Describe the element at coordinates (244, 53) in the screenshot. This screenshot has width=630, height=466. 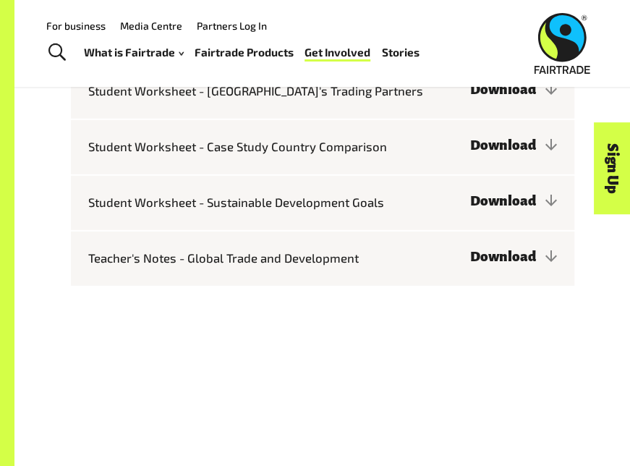
I see `a: Fairtrade Products` at that location.